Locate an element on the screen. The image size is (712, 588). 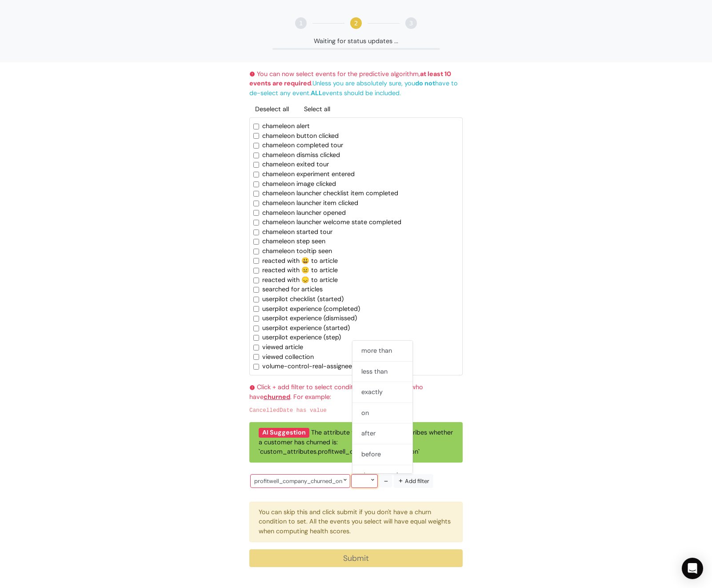
u: churned is located at coordinates (277, 396).